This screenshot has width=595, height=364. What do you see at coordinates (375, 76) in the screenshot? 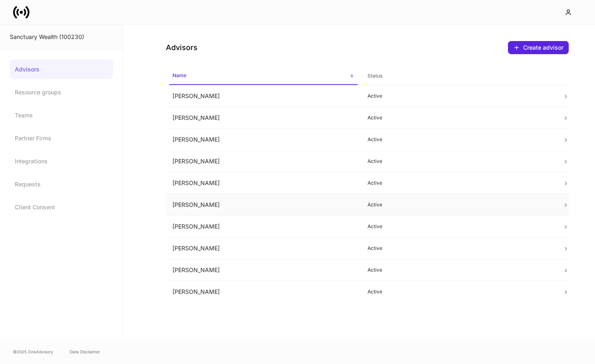
I see `h6: Status` at bounding box center [375, 76].